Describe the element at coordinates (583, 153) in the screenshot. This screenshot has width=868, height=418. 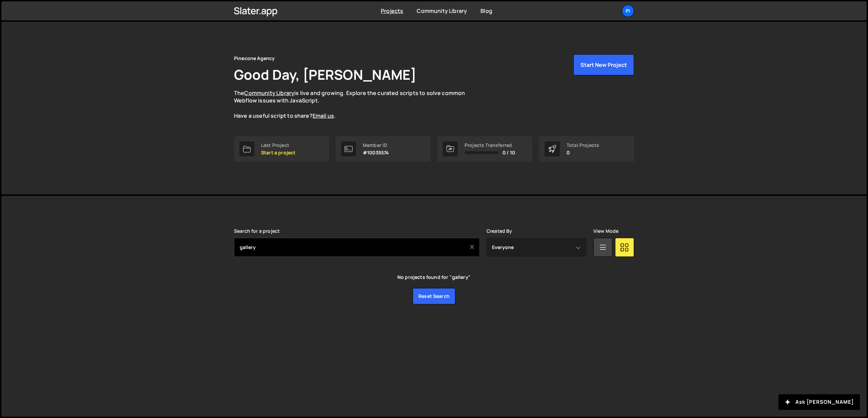
I see `p: 0` at that location.